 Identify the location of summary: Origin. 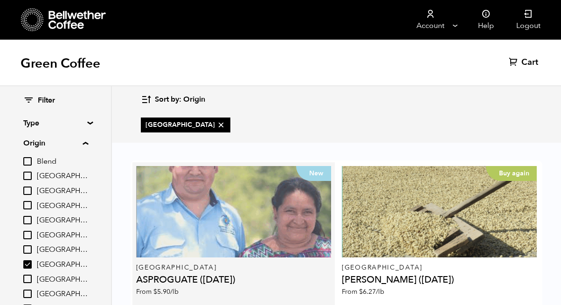
(55, 143).